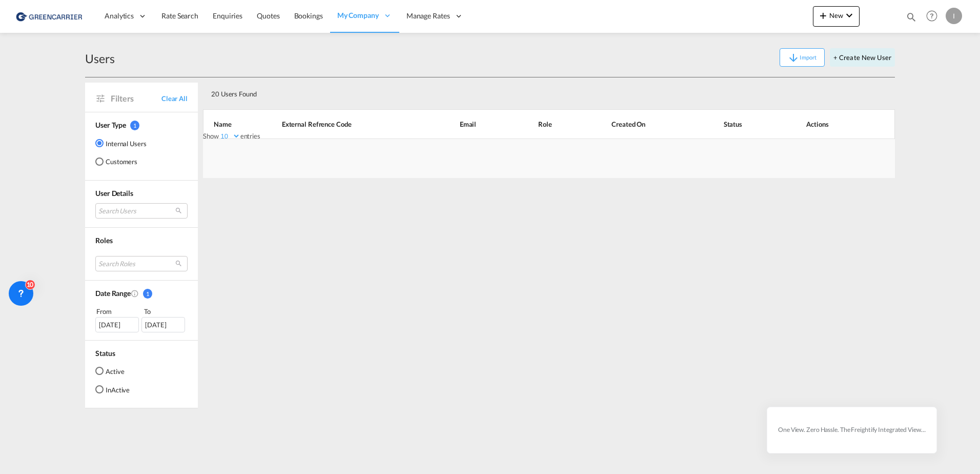 This screenshot has height=474, width=980. I want to click on md-icon: Created On, so click(135, 293).